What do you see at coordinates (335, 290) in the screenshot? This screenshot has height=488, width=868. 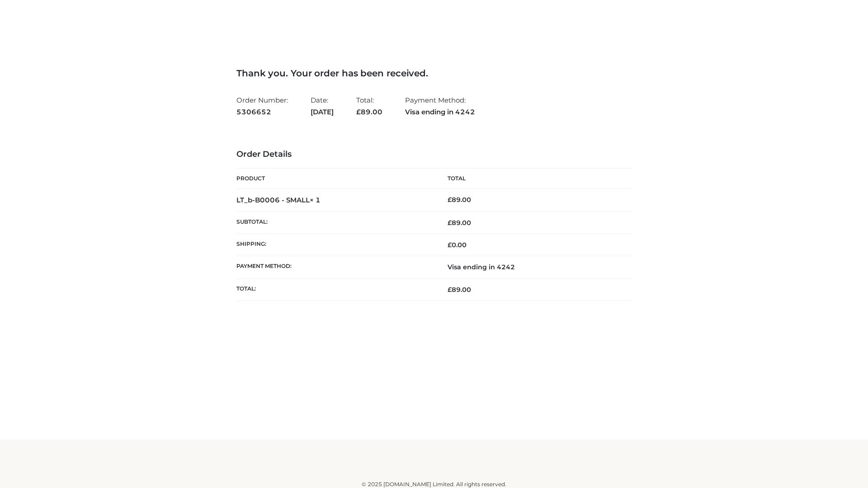 I see `th: Total:` at bounding box center [335, 290].